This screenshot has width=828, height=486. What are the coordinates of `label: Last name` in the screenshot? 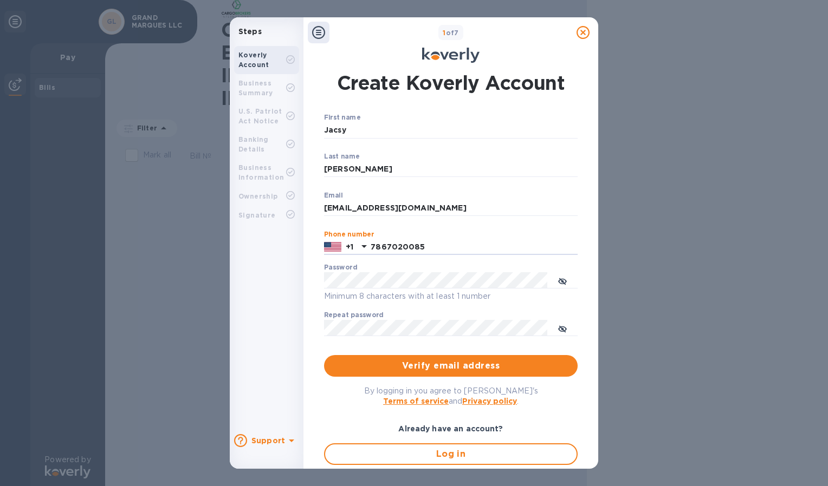 It's located at (342, 157).